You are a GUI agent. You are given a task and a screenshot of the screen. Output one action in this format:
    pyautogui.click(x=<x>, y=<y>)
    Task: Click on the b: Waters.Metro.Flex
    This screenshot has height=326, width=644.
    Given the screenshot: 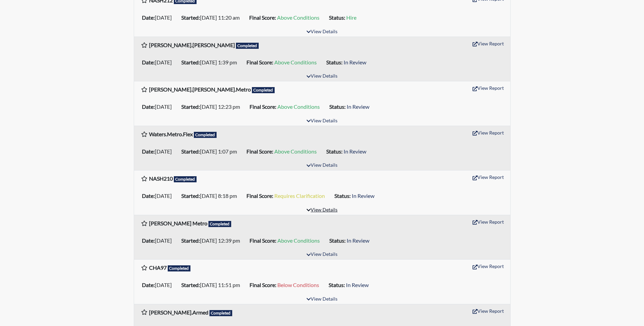 What is the action you would take?
    pyautogui.click(x=171, y=134)
    